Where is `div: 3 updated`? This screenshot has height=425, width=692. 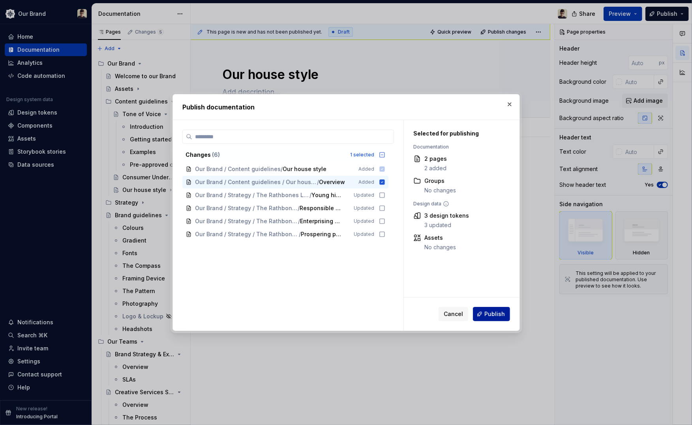
div: 3 updated is located at coordinates (446, 225).